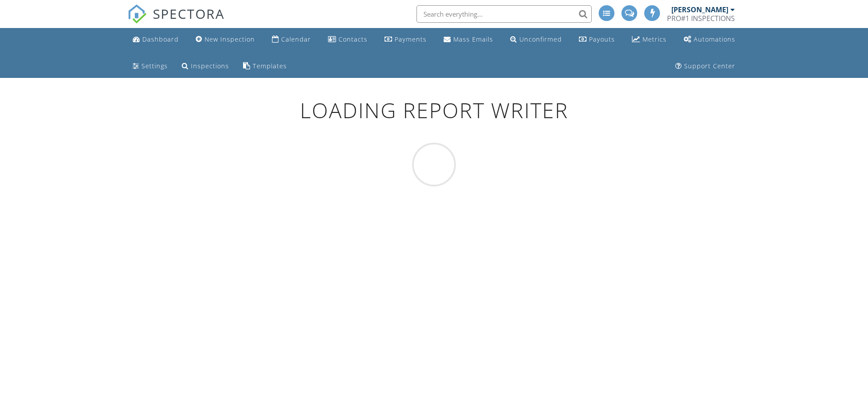  What do you see at coordinates (155, 39) in the screenshot?
I see `a: Dashboard` at bounding box center [155, 39].